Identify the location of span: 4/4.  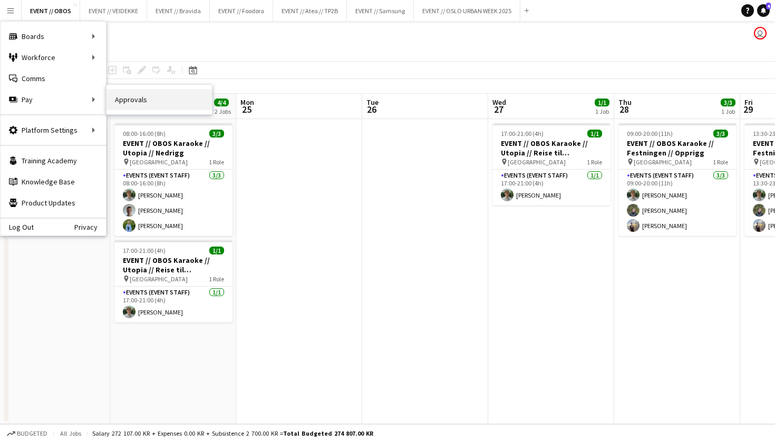
(221, 102).